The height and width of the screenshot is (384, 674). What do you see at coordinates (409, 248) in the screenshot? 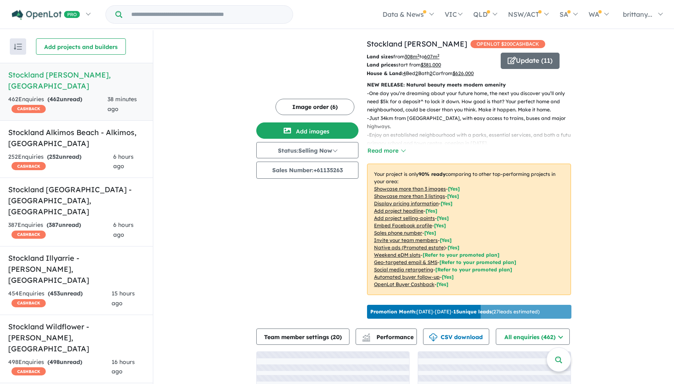
I see `u: Native ads (Promoted estate)` at bounding box center [409, 248].